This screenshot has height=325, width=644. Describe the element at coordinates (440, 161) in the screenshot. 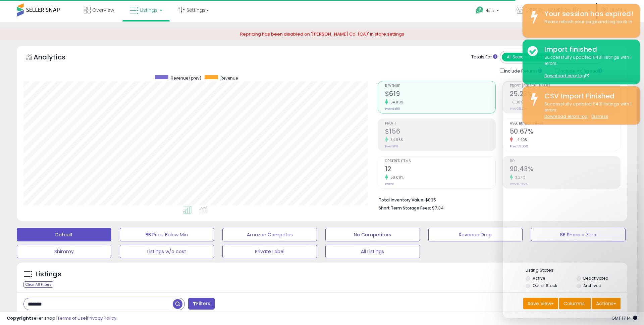

I see `span: Ordered Items` at that location.